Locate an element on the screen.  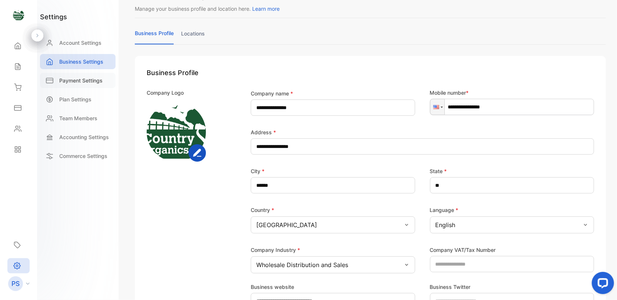
span: Learn more is located at coordinates (266, 9).